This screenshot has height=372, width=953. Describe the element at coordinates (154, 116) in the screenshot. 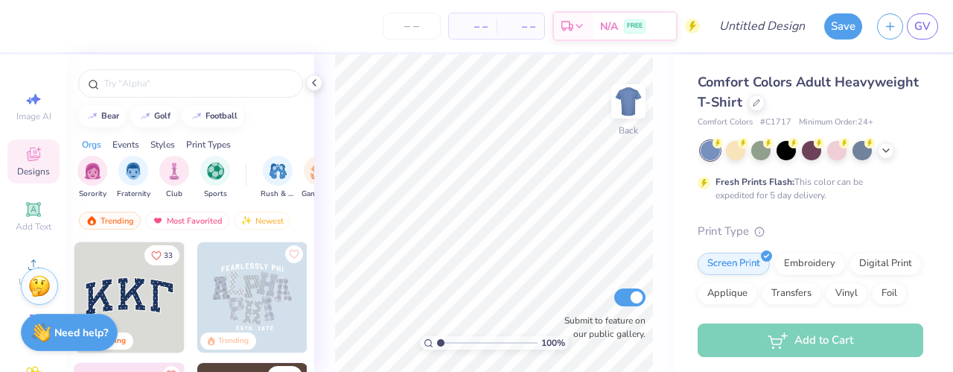

I see `button: golf` at that location.